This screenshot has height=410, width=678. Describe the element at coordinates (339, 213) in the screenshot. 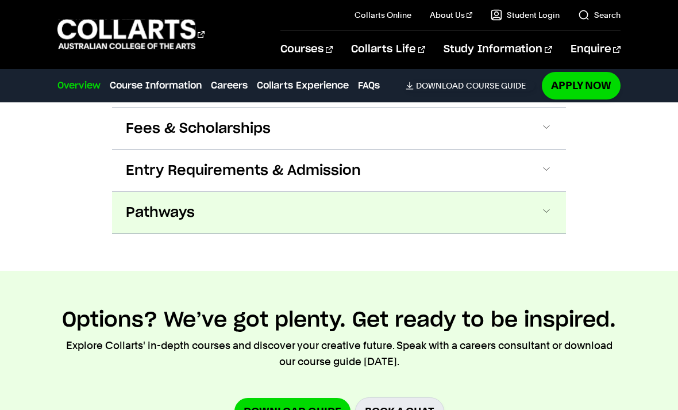

I see `button: Pathways` at that location.